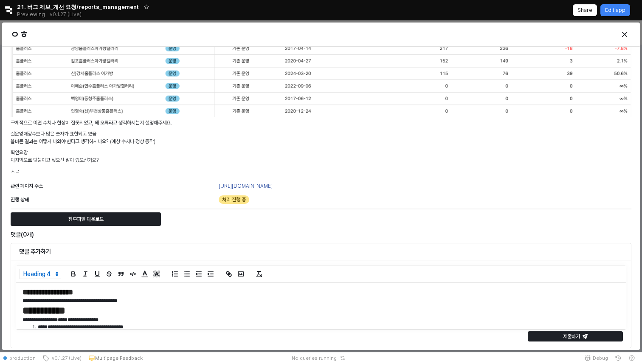  Describe the element at coordinates (321, 152) in the screenshot. I see `p: 확인요망` at that location.